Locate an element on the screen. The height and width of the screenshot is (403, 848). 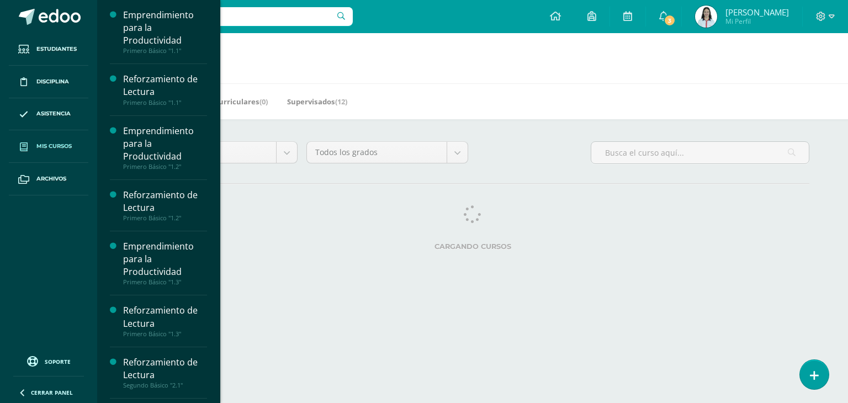
span: Cerrar panel is located at coordinates (52, 393).